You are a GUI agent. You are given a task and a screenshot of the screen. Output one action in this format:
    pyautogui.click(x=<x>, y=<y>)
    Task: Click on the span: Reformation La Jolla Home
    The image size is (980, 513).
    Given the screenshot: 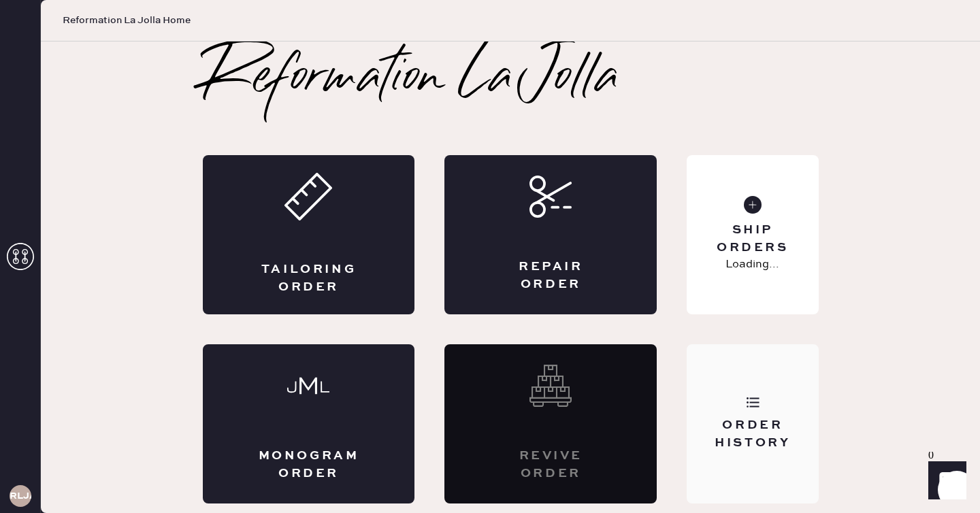 What is the action you would take?
    pyautogui.click(x=127, y=21)
    